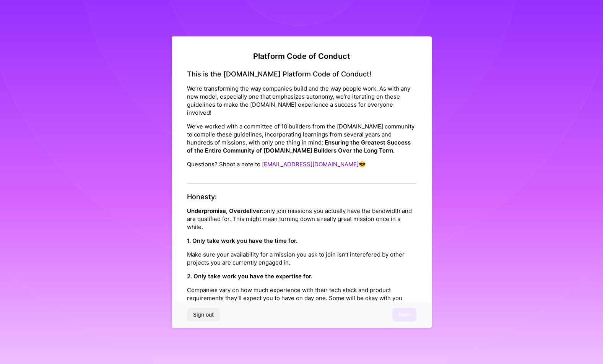 The height and width of the screenshot is (364, 603). Describe the element at coordinates (302, 219) in the screenshot. I see `p: only join missions you actually have the bandwidth and are qualified for. This might mean turning...` at that location.